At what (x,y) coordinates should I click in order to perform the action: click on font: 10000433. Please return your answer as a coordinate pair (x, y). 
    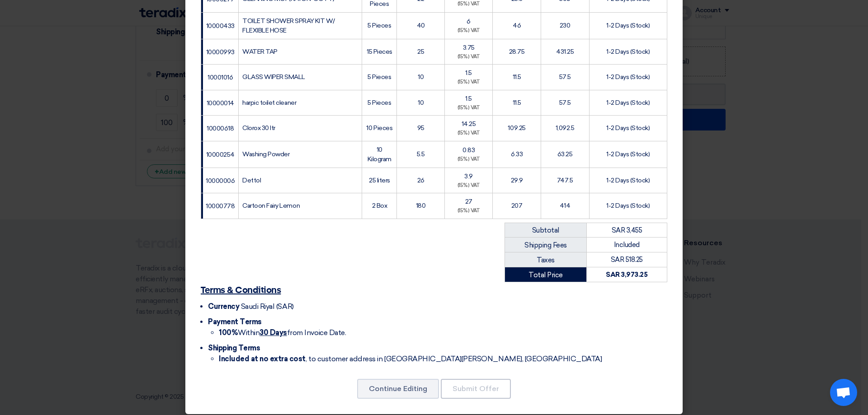
    Looking at the image, I should click on (220, 26).